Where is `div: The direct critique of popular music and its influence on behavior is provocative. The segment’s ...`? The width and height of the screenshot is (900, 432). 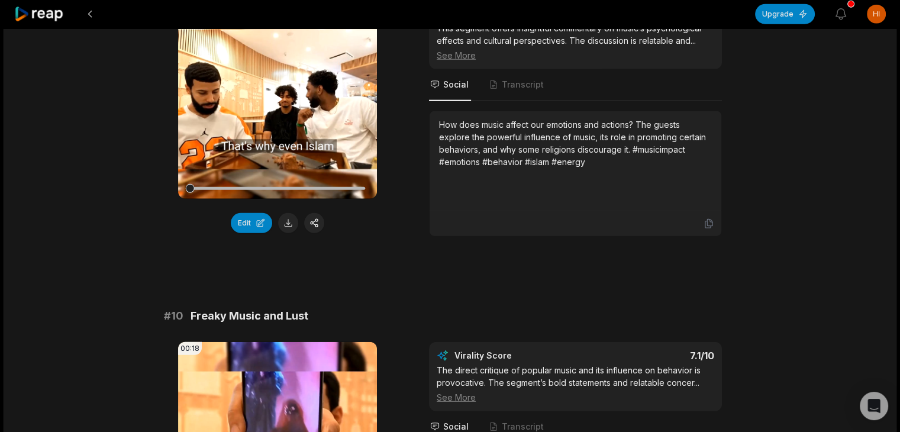 div: The direct critique of popular music and its influence on behavior is provocative. The segment’s ... is located at coordinates (575, 384).